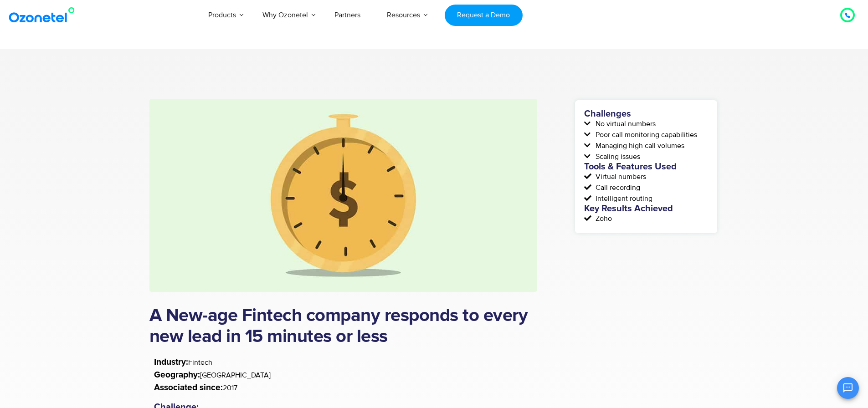 The height and width of the screenshot is (408, 868). What do you see at coordinates (624, 124) in the screenshot?
I see `span: No virtual numbers` at bounding box center [624, 124].